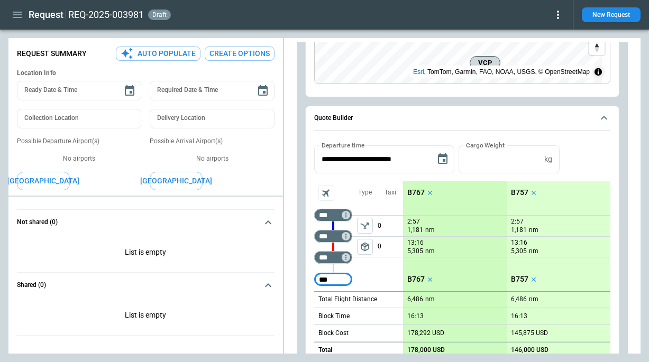 Image resolution: width=649 pixels, height=362 pixels. Describe the element at coordinates (485, 63) in the screenshot. I see `span: VCP` at that location.